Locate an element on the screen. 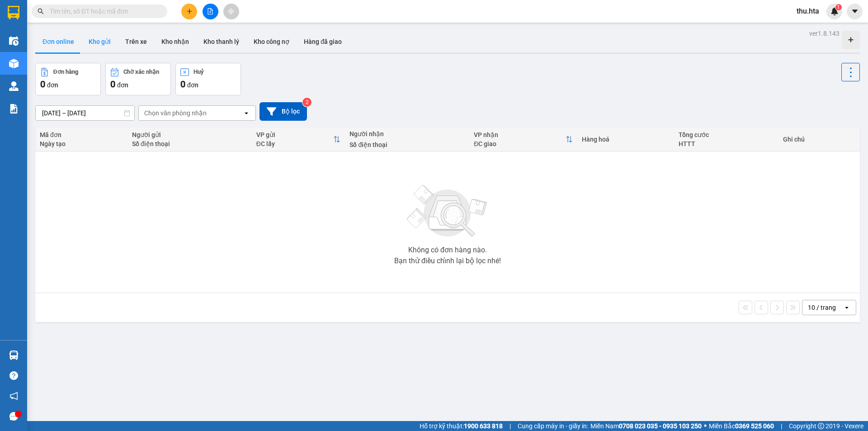  div: VP nhận is located at coordinates (519, 135).